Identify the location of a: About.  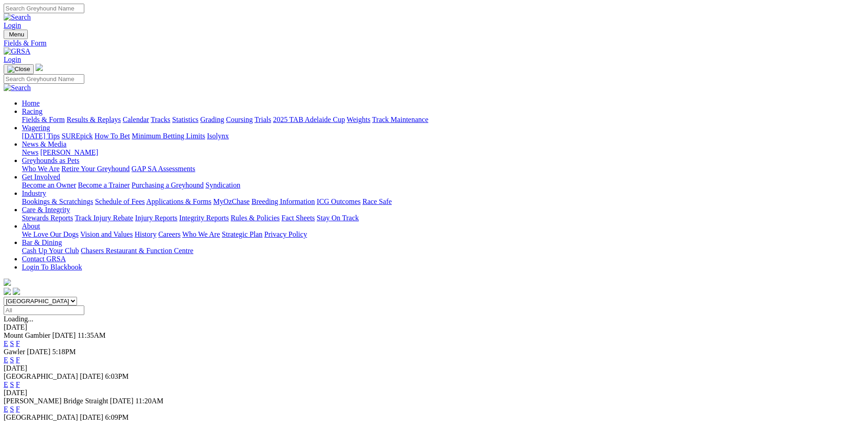
(31, 226).